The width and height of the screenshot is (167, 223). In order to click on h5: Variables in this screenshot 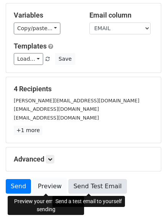, I will do `click(46, 15)`.